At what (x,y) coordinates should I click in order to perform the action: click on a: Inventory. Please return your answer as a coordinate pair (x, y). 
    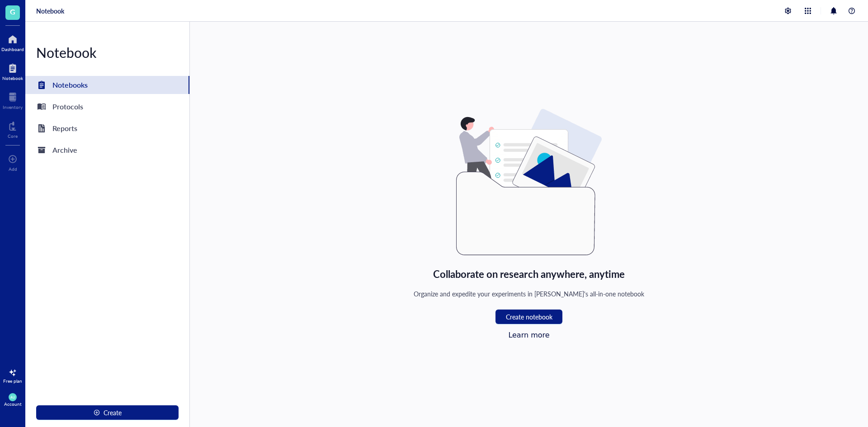
    Looking at the image, I should click on (12, 100).